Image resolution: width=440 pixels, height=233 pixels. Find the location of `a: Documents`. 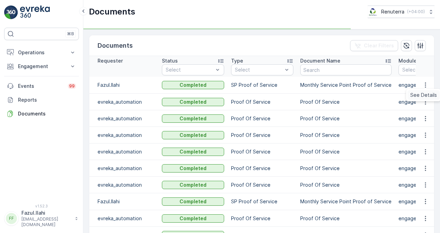

a: Documents is located at coordinates (41, 114).